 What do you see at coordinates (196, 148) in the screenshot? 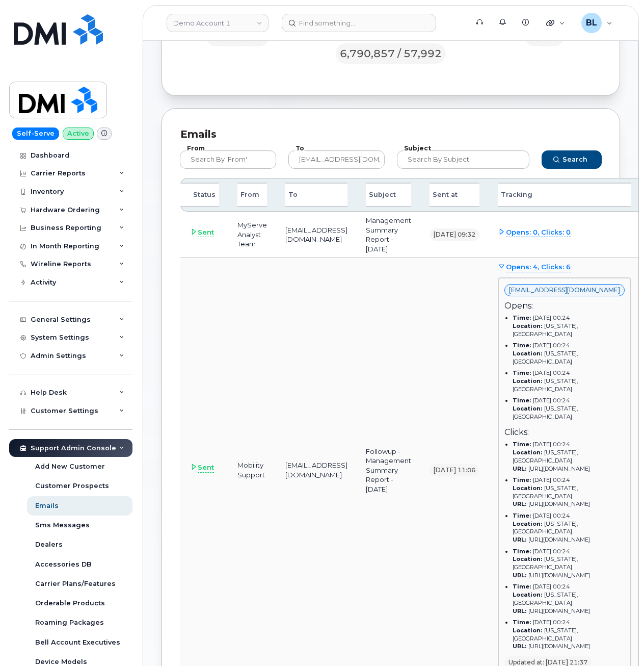
I see `label: From` at bounding box center [196, 148].